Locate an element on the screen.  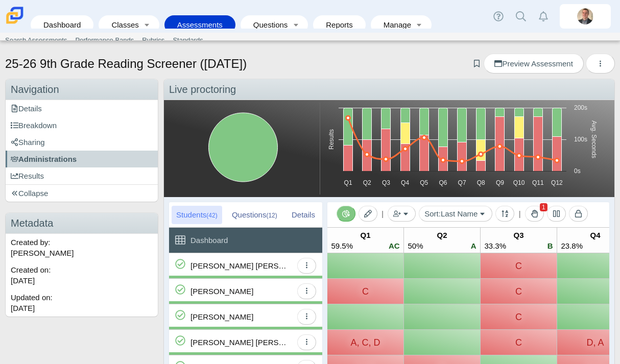
small: (12) is located at coordinates (271, 215).